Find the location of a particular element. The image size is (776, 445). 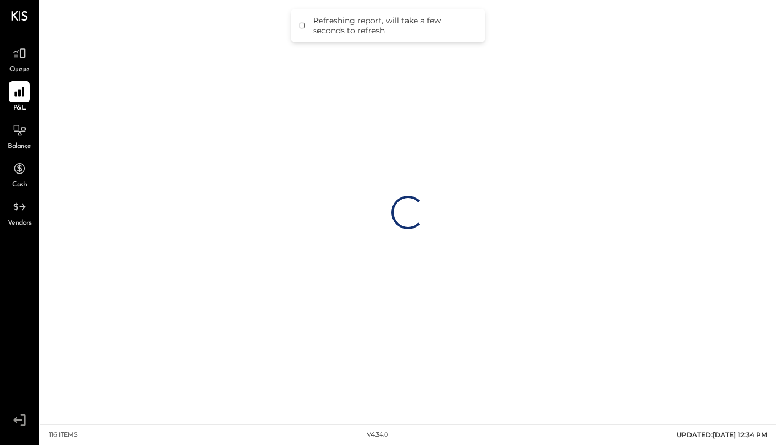

div: 116 items is located at coordinates (63, 435).